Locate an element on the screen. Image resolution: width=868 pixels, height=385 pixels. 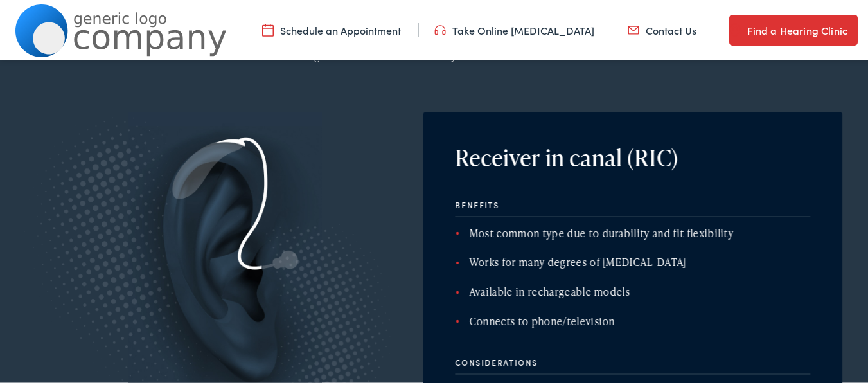
h2: Receiver in canal (RIC) is located at coordinates (632, 155).